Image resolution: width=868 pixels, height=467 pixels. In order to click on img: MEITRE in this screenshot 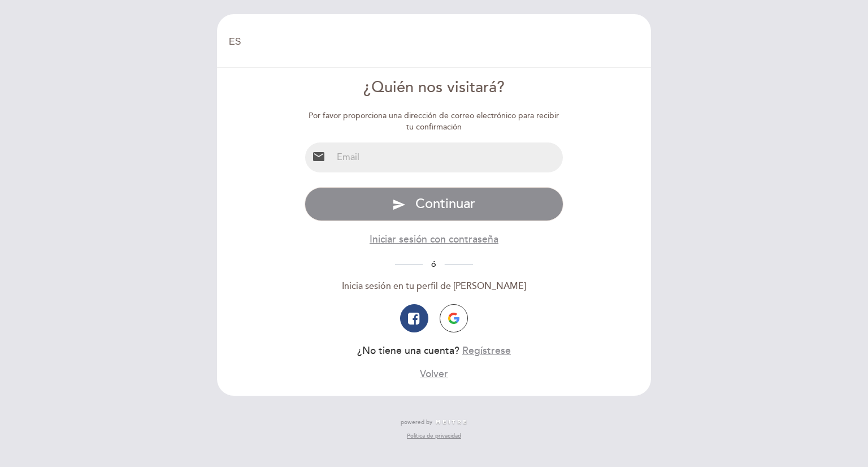, I will do `click(451, 422)`.